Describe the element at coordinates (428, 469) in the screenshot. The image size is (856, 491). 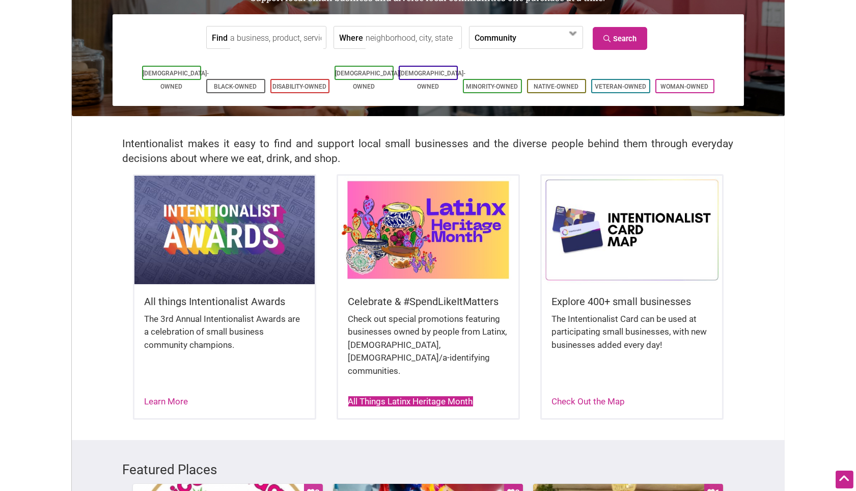
I see `h3: Featured Places` at that location.